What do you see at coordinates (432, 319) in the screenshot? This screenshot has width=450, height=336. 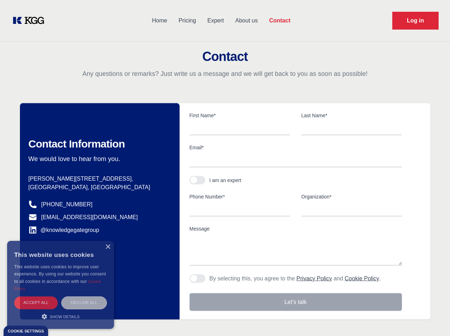 I see `div: Chat Widget` at bounding box center [432, 319].